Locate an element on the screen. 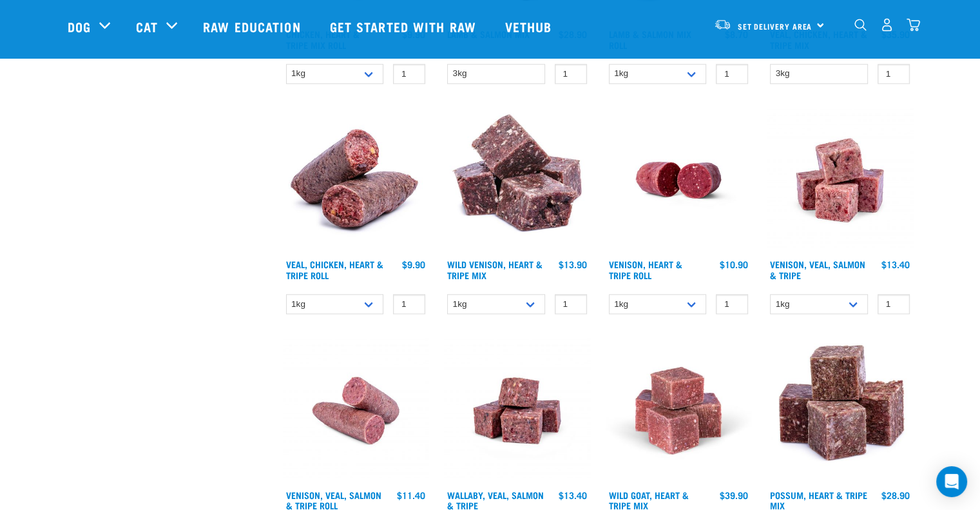 This screenshot has height=510, width=980. div: $13.90 is located at coordinates (573, 265).